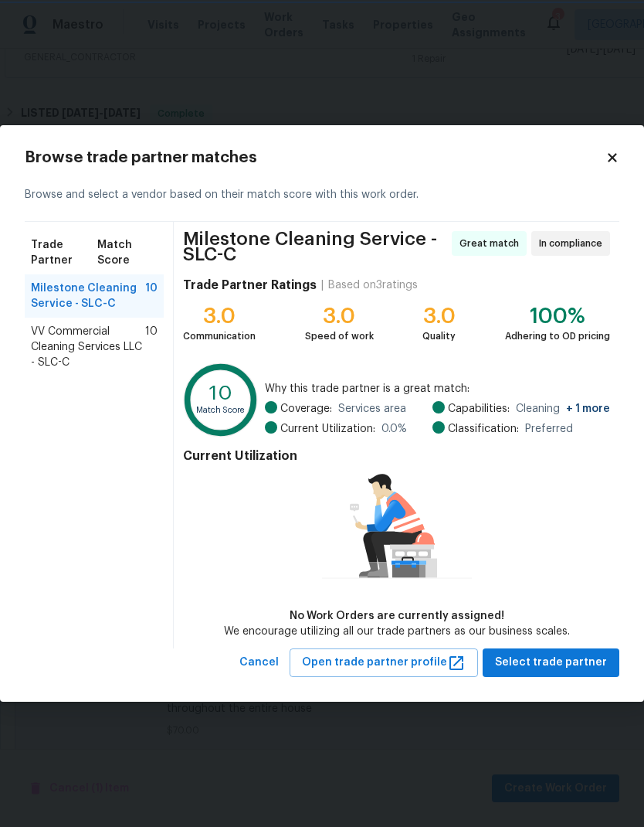  Describe the element at coordinates (549, 429) in the screenshot. I see `span: Preferred` at that location.